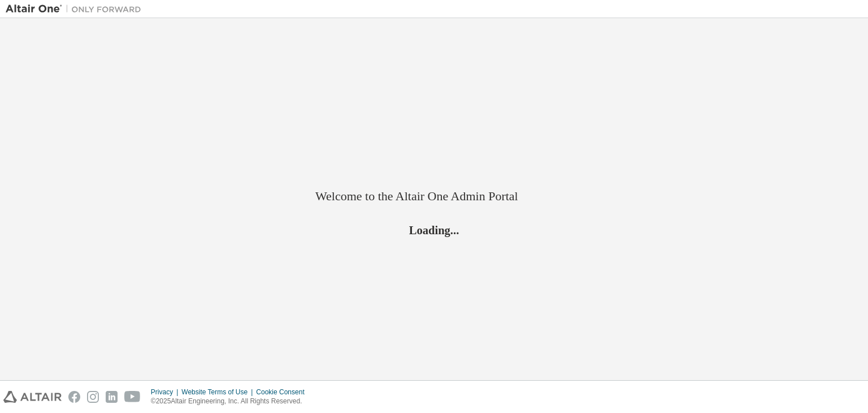  I want to click on img: youtube.svg, so click(132, 396).